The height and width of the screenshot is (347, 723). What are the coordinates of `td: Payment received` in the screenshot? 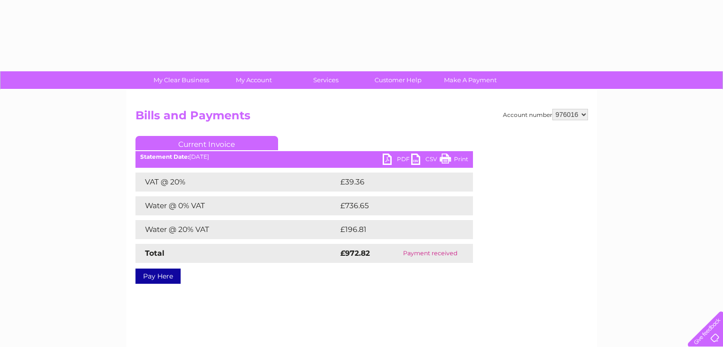 It's located at (430, 253).